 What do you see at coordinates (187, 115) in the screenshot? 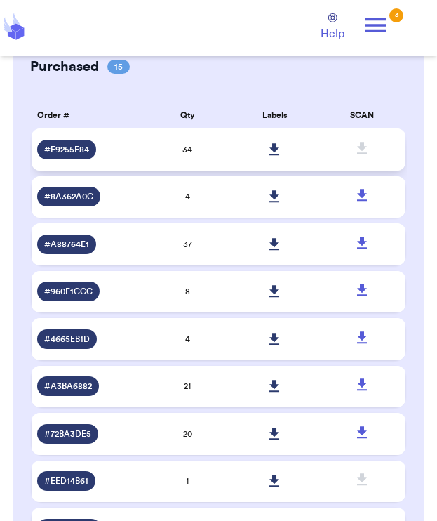
I see `th: Qty` at bounding box center [187, 115].